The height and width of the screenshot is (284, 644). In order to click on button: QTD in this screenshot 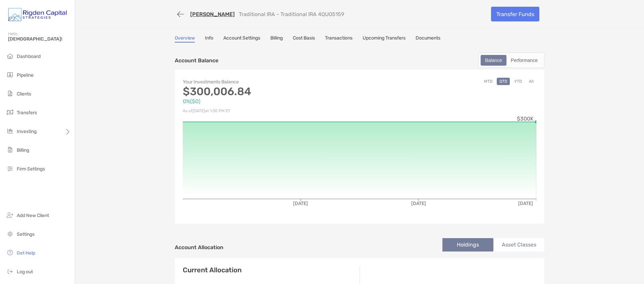, I will do `click(503, 81)`.